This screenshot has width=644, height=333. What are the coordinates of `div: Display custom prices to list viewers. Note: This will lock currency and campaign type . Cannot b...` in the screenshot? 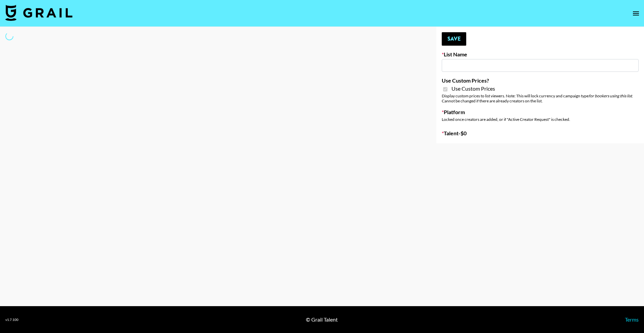 It's located at (540, 99).